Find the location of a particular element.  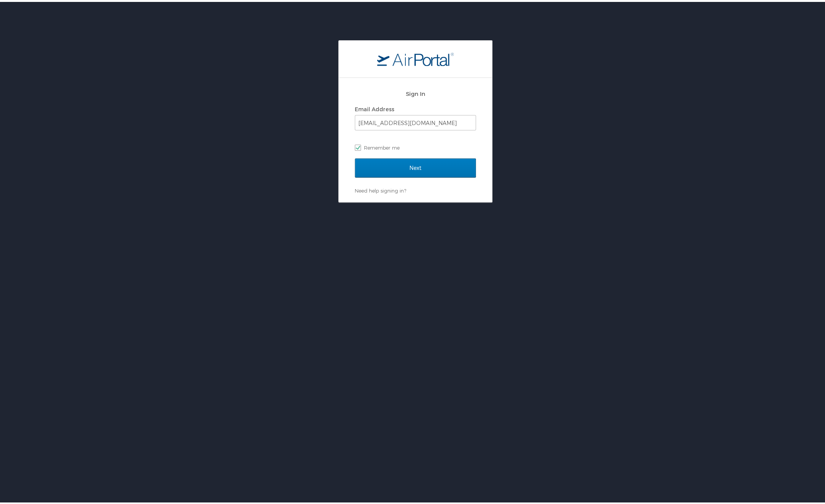

input: Next is located at coordinates (416, 166).